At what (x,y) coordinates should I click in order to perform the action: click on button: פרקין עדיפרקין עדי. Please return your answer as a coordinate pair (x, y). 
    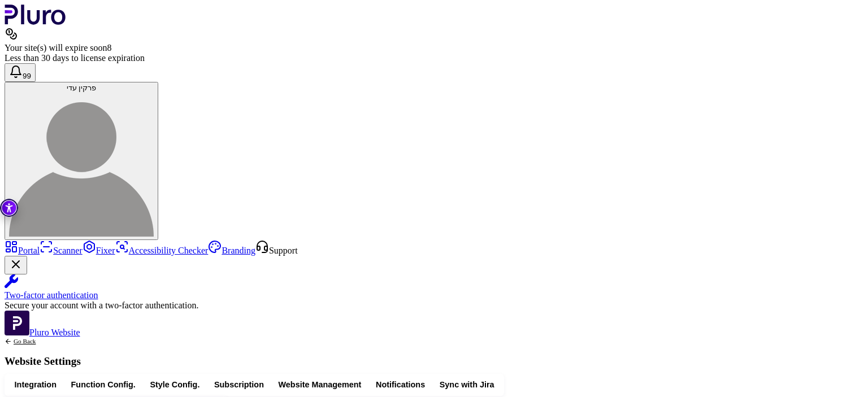
    Looking at the image, I should click on (81, 161).